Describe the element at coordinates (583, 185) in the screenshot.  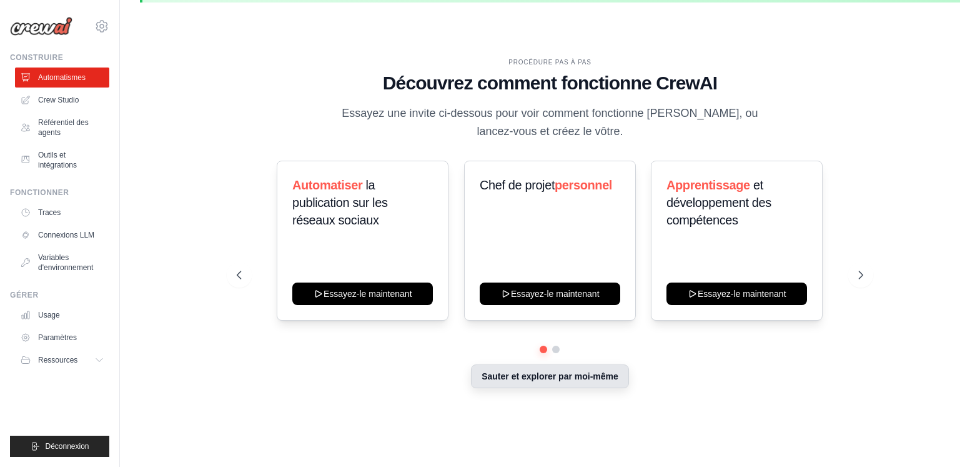
I see `font: personnel` at that location.